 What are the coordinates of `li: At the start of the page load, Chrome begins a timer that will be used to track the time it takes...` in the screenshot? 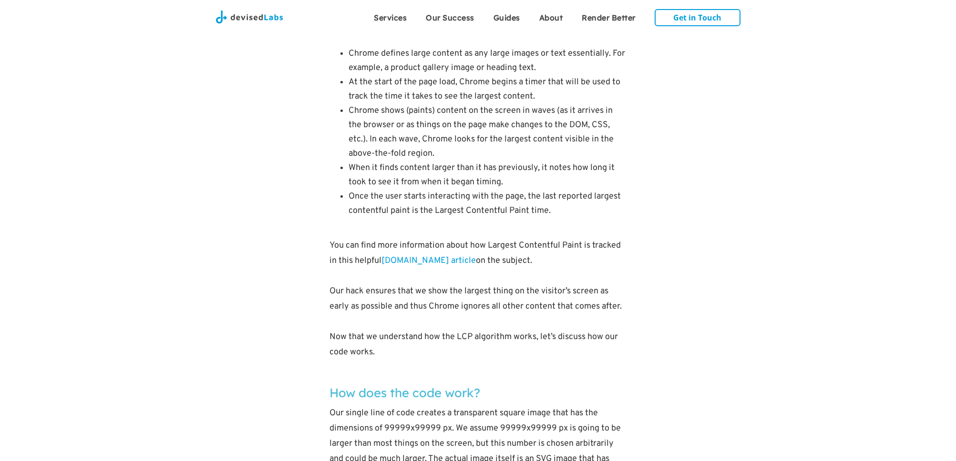 It's located at (488, 90).